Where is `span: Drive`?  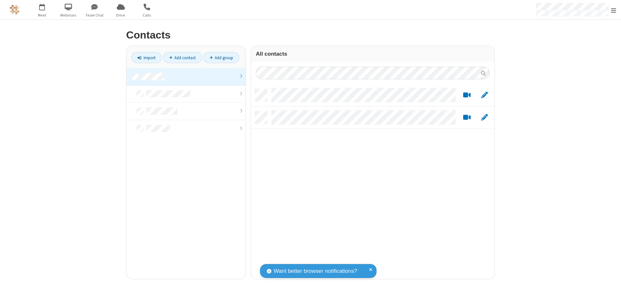 span: Drive is located at coordinates (121, 15).